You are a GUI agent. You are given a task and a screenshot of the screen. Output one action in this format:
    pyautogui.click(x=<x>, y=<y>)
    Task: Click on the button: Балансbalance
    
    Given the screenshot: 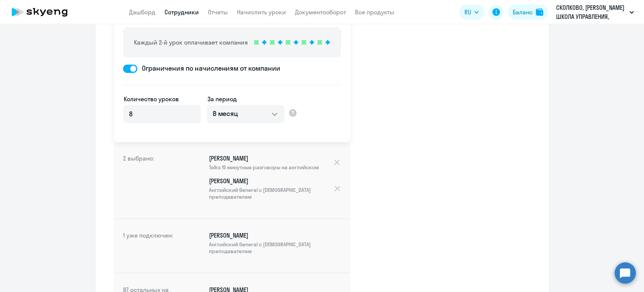 What is the action you would take?
    pyautogui.click(x=528, y=12)
    